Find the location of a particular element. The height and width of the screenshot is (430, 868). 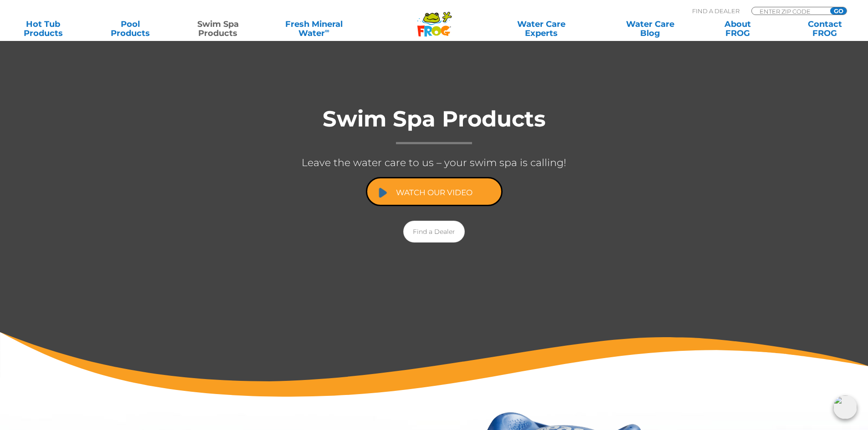

p: Find A Dealer is located at coordinates (716, 11).